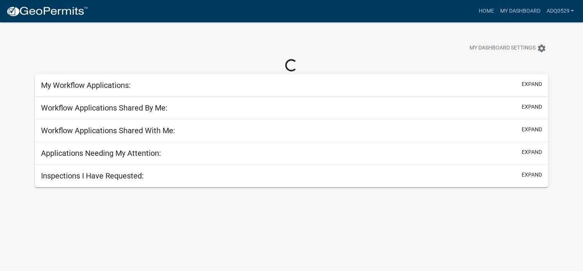 The height and width of the screenshot is (271, 583). I want to click on h5: Inspections I Have Requested:, so click(92, 176).